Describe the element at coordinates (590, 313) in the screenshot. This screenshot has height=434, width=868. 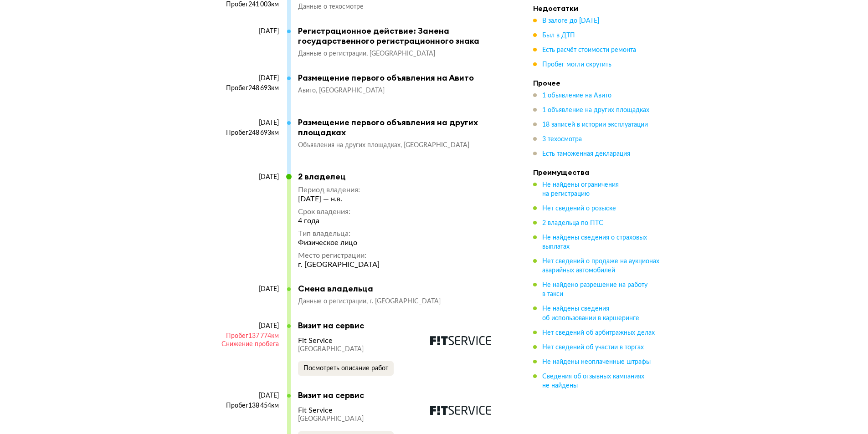
I see `span: Не найдены сведения об использовании в каршеринге` at that location.